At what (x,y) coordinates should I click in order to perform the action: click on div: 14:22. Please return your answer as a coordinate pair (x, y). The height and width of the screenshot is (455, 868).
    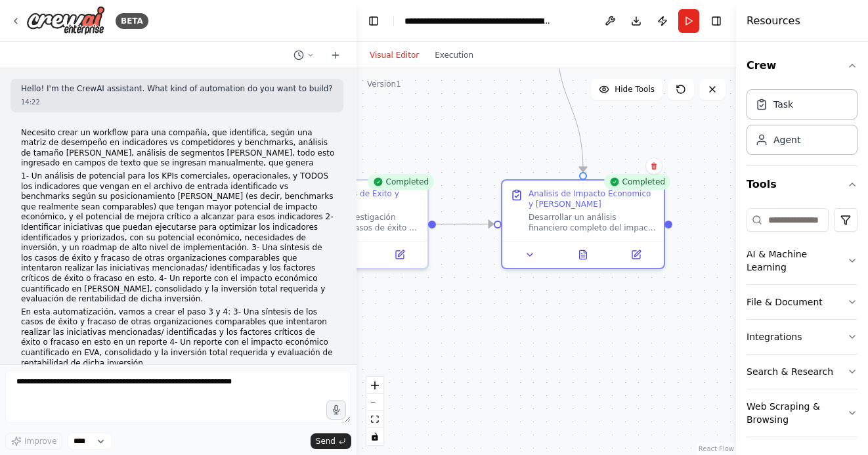
    Looking at the image, I should click on (176, 101).